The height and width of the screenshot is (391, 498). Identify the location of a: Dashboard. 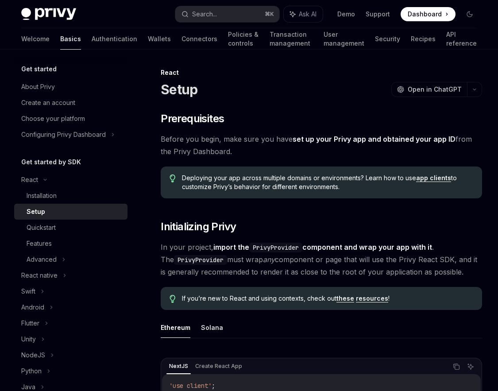
(428, 14).